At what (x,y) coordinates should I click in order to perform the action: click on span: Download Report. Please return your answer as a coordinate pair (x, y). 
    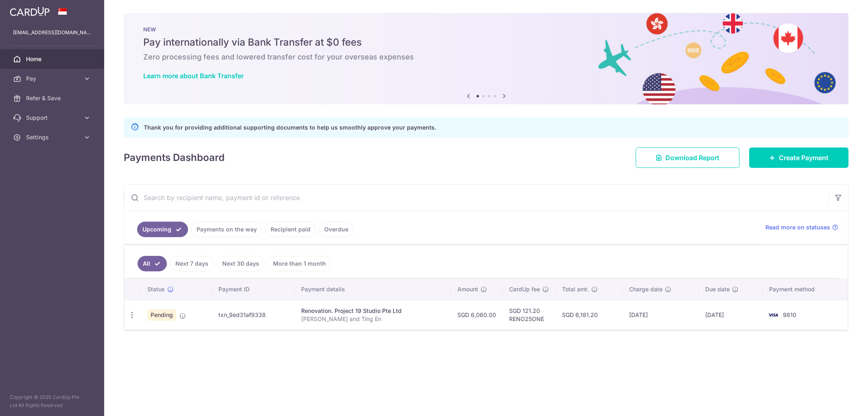
    Looking at the image, I should click on (692, 157).